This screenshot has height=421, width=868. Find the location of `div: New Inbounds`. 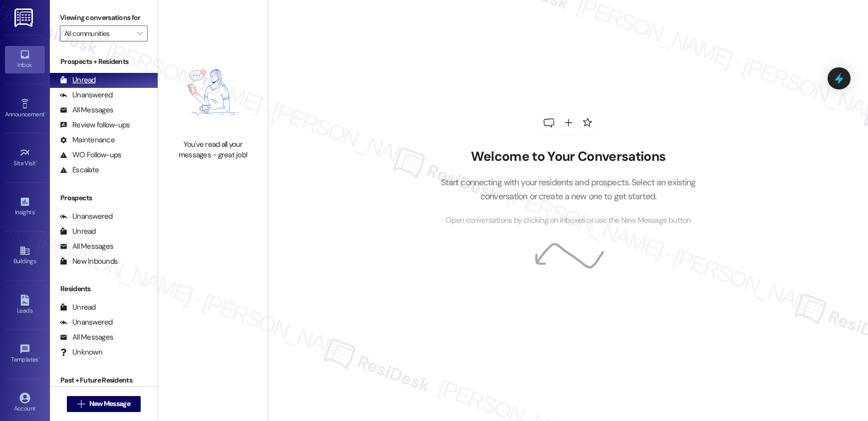

div: New Inbounds is located at coordinates (89, 261).